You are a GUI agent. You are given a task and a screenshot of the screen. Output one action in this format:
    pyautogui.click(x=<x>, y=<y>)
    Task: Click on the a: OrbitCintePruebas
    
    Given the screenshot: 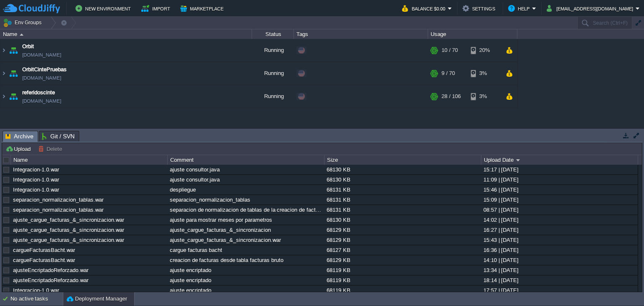 What is the action you would take?
    pyautogui.click(x=45, y=70)
    